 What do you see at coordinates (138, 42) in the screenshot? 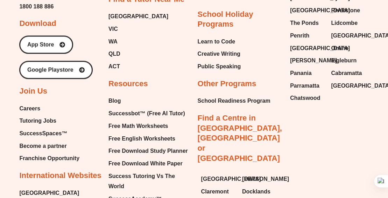
I see `a: WA` at bounding box center [138, 42].